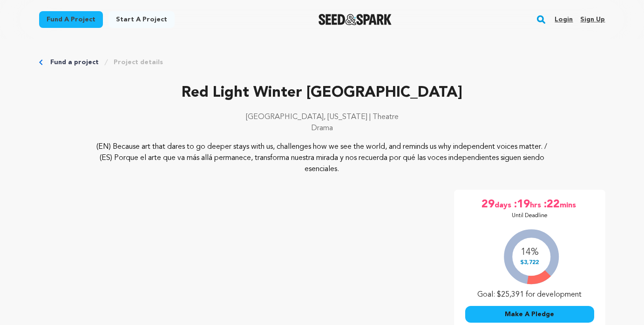 This screenshot has height=325, width=644. What do you see at coordinates (322, 62) in the screenshot?
I see `div: Breadcrumb` at bounding box center [322, 62].